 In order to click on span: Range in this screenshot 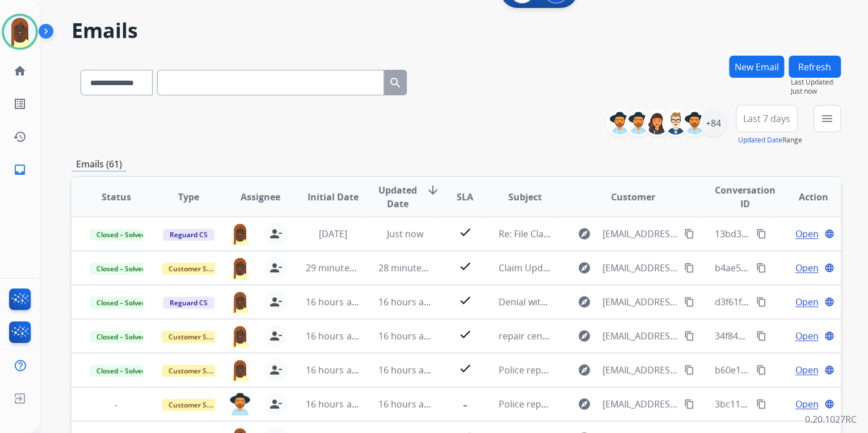, I will do `click(770, 140)`.